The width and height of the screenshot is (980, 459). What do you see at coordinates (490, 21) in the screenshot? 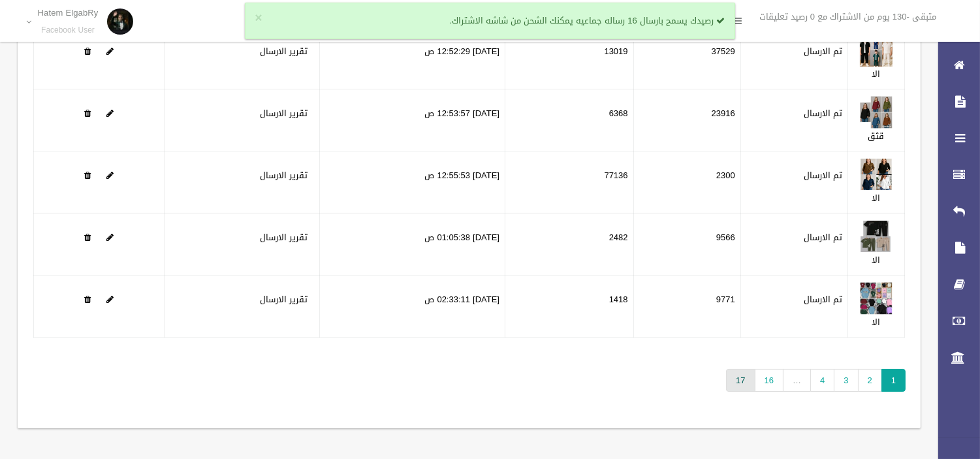
I see `div: رصيدك يسمح بارسال 16 رساله جماعيه يمكنك الشحن من شاشه الاشتراك.` at bounding box center [490, 21].